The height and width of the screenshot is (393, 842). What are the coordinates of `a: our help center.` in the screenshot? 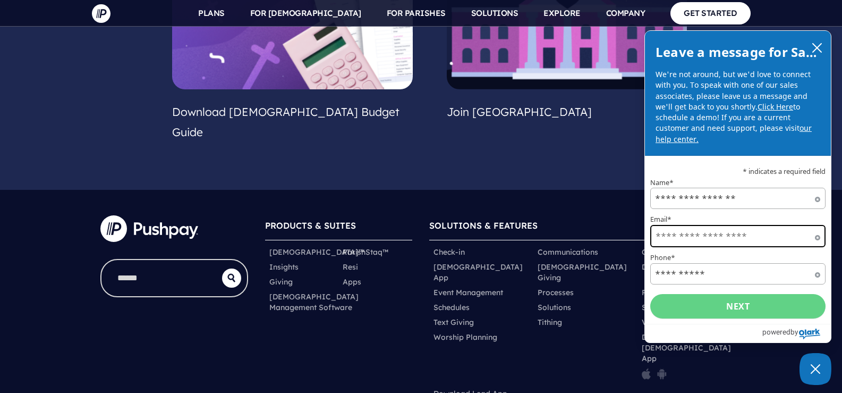 It's located at (734, 133).